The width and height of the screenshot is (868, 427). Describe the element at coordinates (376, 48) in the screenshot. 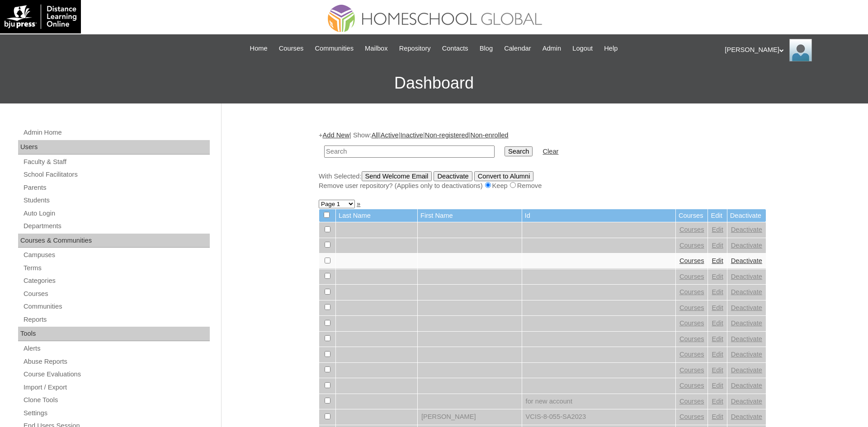

I see `a: Mailbox` at that location.